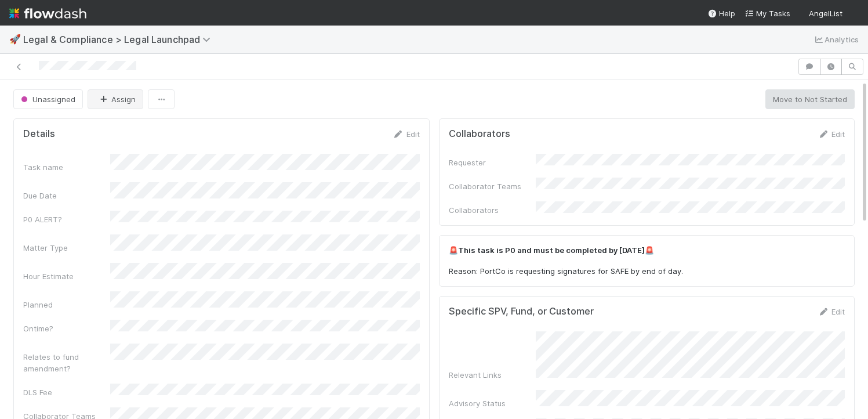 This screenshot has height=419, width=868. What do you see at coordinates (67, 363) in the screenshot?
I see `div: Relates to fund amendment?` at bounding box center [67, 363].